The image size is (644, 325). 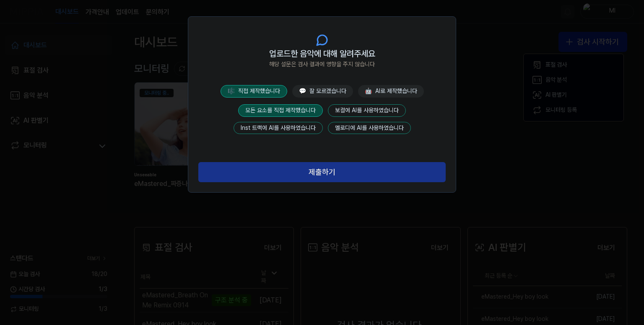 What do you see at coordinates (323, 91) in the screenshot?
I see `button: 💬잘 모르겠습니다` at bounding box center [323, 91].